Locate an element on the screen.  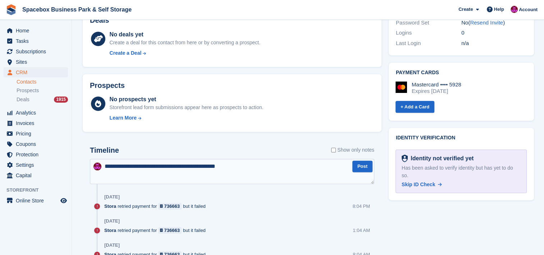
span: CRM is located at coordinates (37, 72).